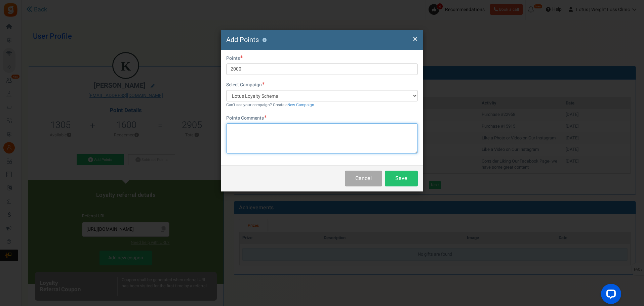  What do you see at coordinates (301, 105) in the screenshot?
I see `a: New Campaign` at bounding box center [301, 105].